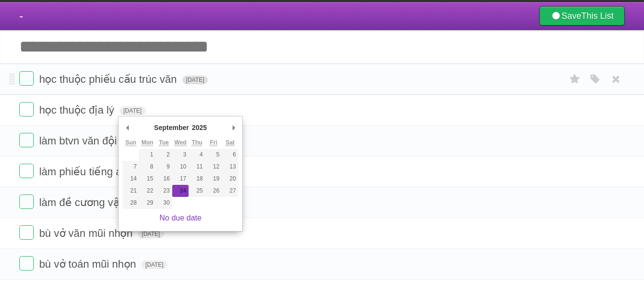  I want to click on button: 6, so click(230, 155).